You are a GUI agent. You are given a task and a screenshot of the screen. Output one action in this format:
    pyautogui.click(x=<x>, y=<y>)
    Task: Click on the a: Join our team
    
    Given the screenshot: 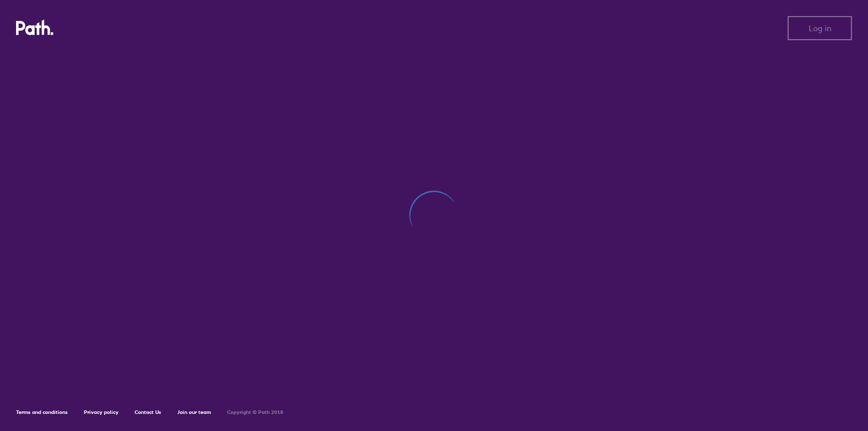 What is the action you would take?
    pyautogui.click(x=194, y=411)
    